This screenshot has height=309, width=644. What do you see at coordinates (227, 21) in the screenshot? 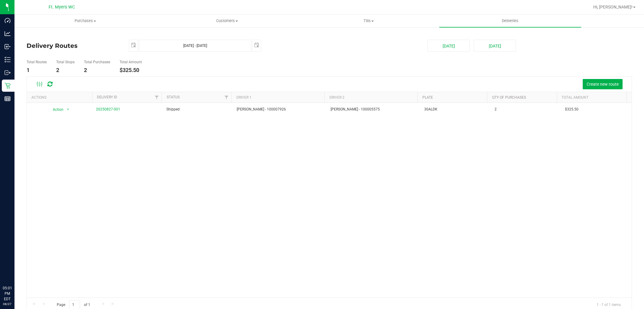
I see `span: Customers` at bounding box center [227, 21].